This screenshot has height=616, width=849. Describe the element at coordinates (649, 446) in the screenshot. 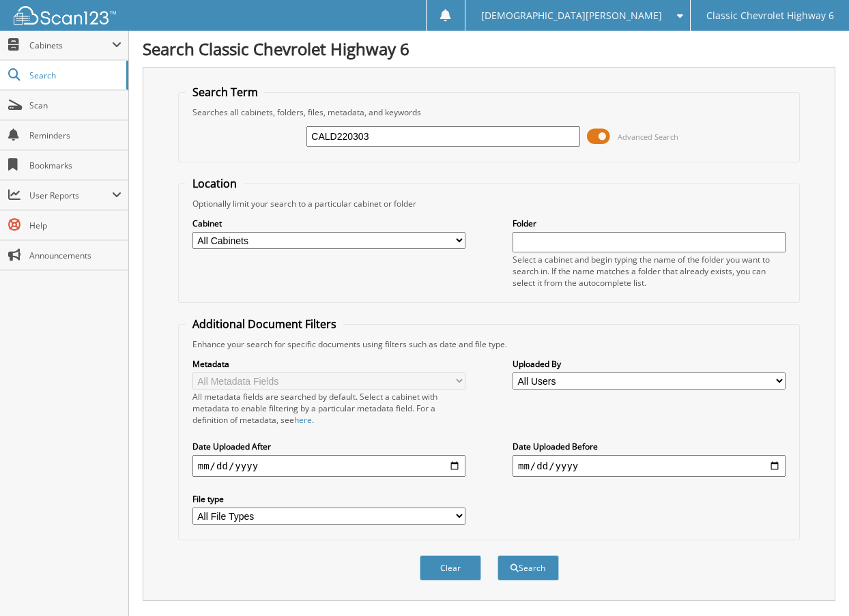

I see `label: Date Uploaded Before` at that location.